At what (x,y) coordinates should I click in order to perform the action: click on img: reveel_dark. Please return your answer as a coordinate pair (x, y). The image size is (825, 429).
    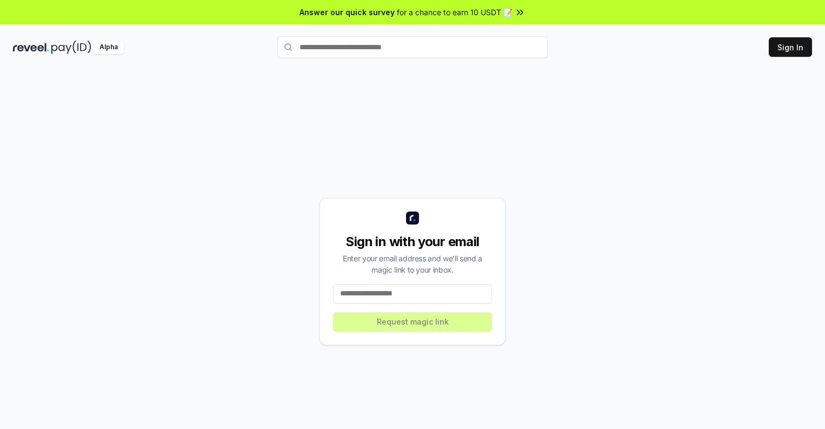
    Looking at the image, I should click on (31, 47).